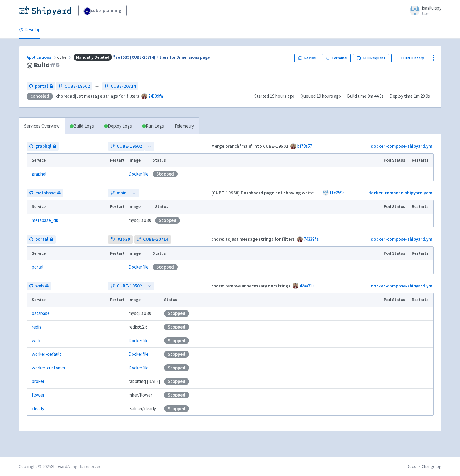 The height and width of the screenshot is (476, 460). What do you see at coordinates (41, 313) in the screenshot?
I see `a: database` at bounding box center [41, 313].